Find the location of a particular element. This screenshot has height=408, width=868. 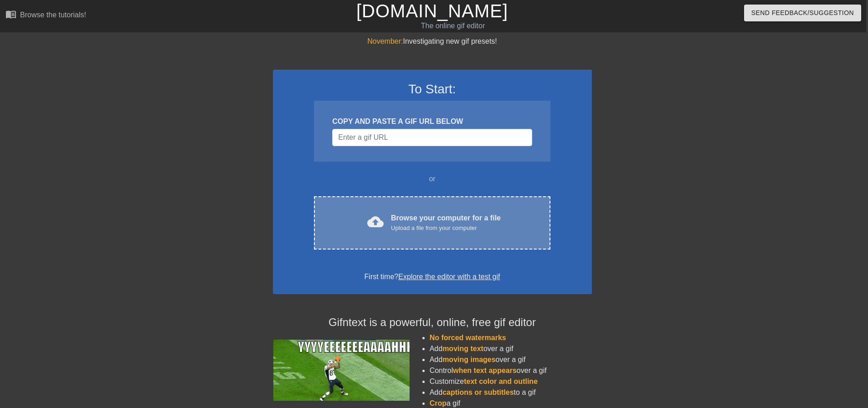

h4: Gifntext is a powerful, online, free gif editor is located at coordinates (433, 323).